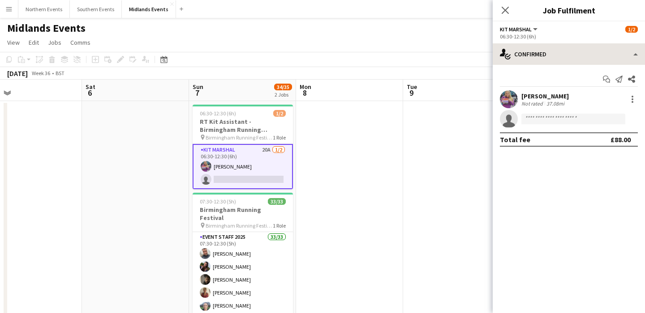 The width and height of the screenshot is (645, 313). What do you see at coordinates (515, 140) in the screenshot?
I see `div: Total fee` at bounding box center [515, 140].